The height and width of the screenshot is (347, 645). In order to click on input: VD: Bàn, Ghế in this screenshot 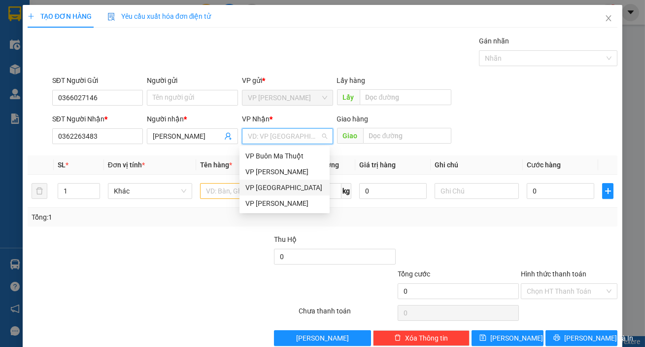, I will do `click(242, 191)`.